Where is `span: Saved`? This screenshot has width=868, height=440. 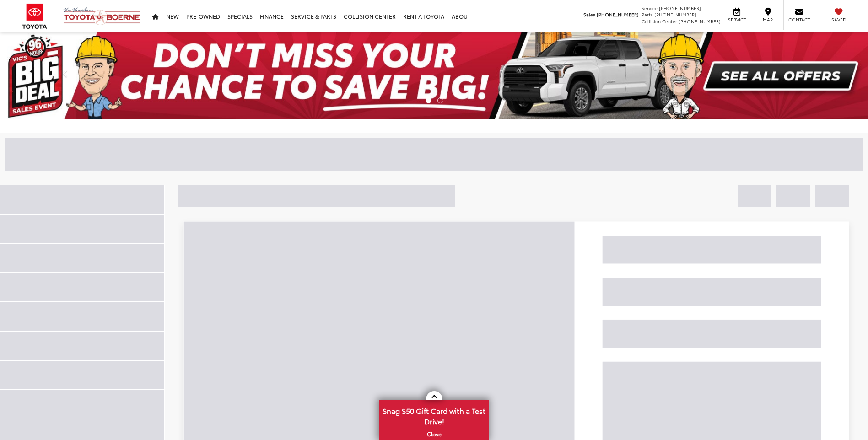
span: Saved is located at coordinates (839, 20).